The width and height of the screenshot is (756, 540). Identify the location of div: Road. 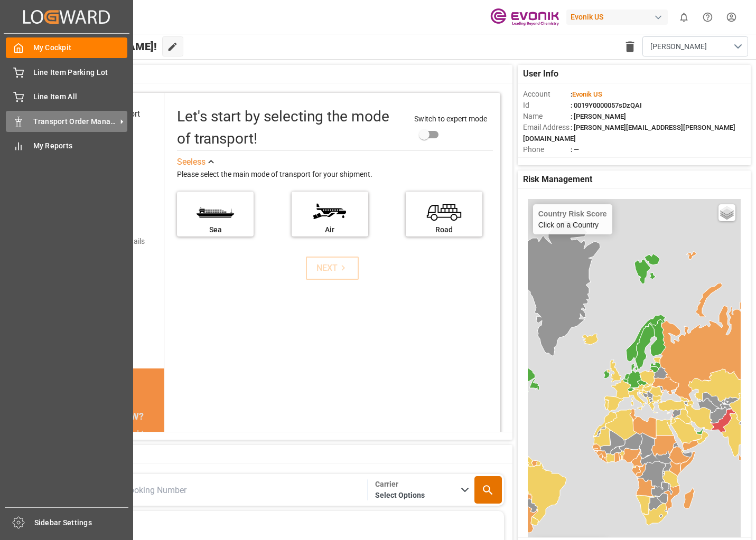
(444, 229).